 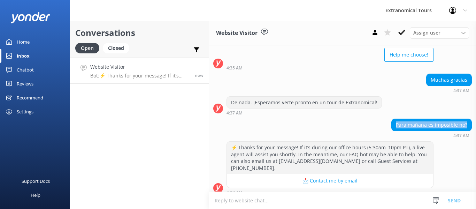 What do you see at coordinates (199, 75) in the screenshot?
I see `span: Sep 08 2025 01:37pm (UTC -07:00) America/Tijuana` at bounding box center [199, 75].